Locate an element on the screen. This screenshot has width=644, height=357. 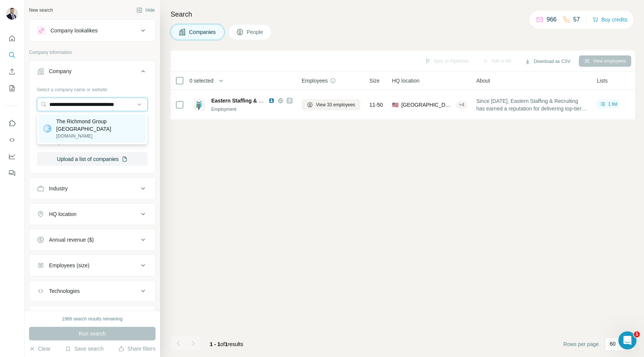
button: Quick start is located at coordinates (12, 39).